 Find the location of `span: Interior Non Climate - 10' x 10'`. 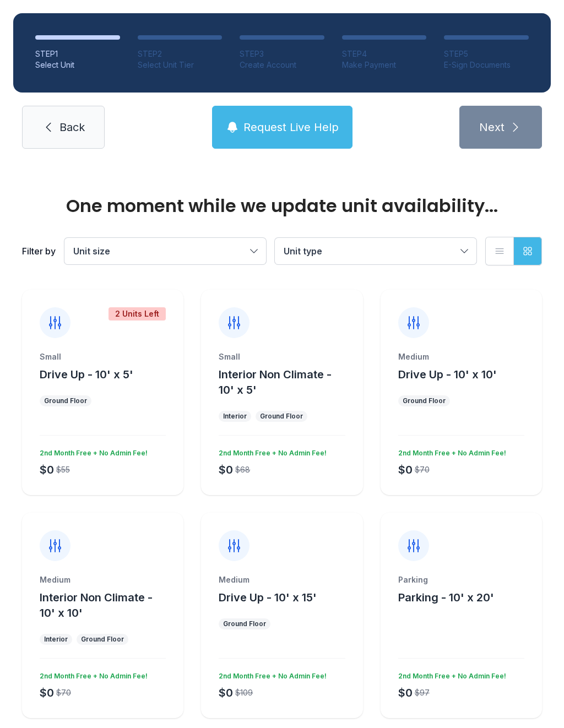

span: Interior Non Climate - 10' x 10' is located at coordinates (96, 605).